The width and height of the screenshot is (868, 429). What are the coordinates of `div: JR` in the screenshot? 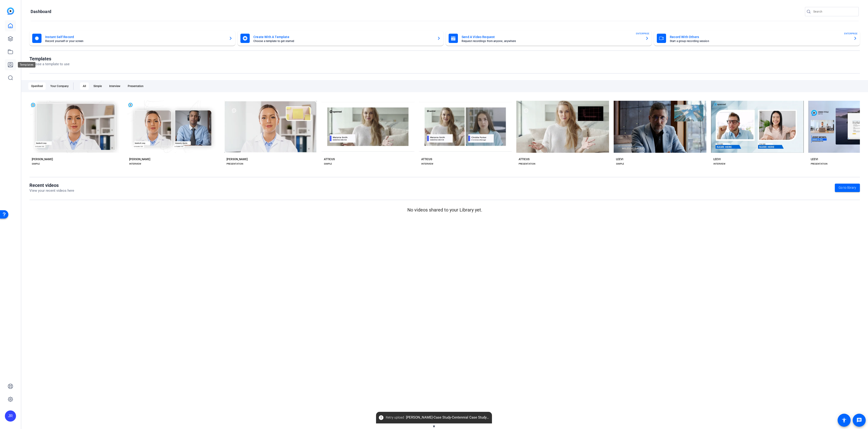 It's located at (11, 416).